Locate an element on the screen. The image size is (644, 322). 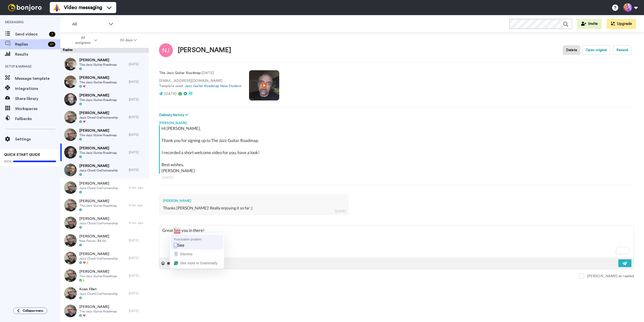
button: 30 days is located at coordinates (128, 40).